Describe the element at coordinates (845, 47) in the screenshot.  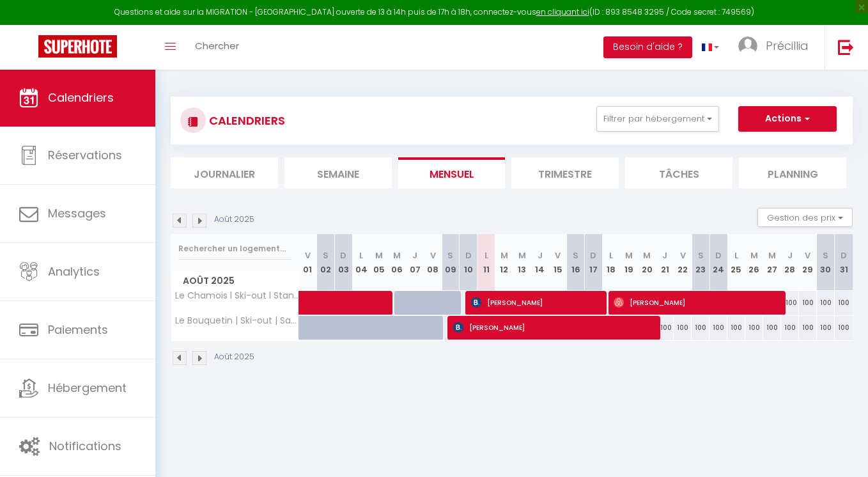
I see `img: logout` at that location.